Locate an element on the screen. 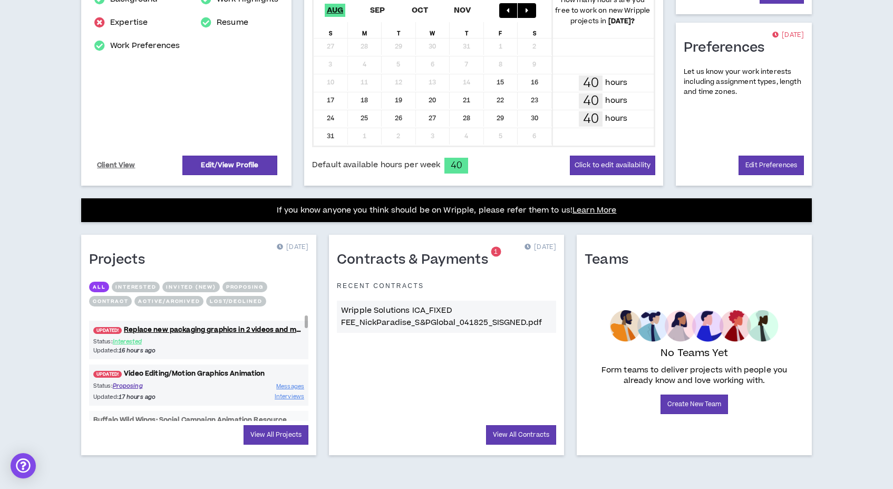 The image size is (893, 489). p: Wripple Solutions ICA_FIXED FEE_NickParadise_S&PGlobal_041825_SISGNED.pdf is located at coordinates (447, 316).